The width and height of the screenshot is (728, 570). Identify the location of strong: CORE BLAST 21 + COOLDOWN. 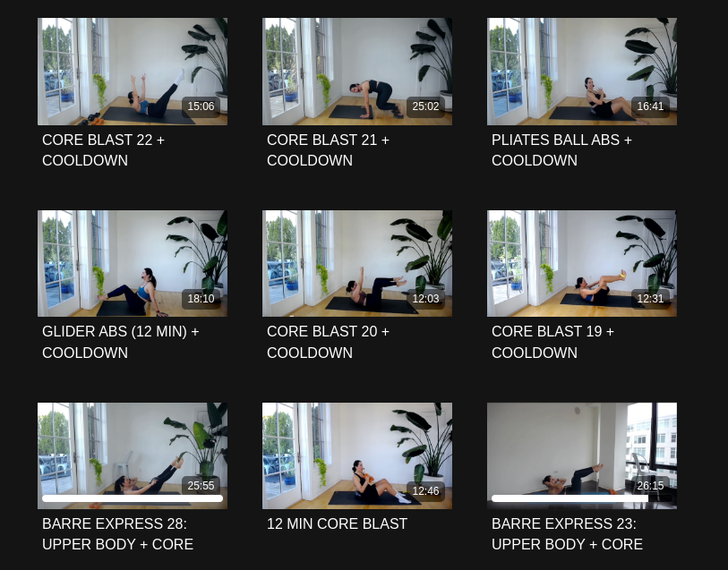
(328, 150).